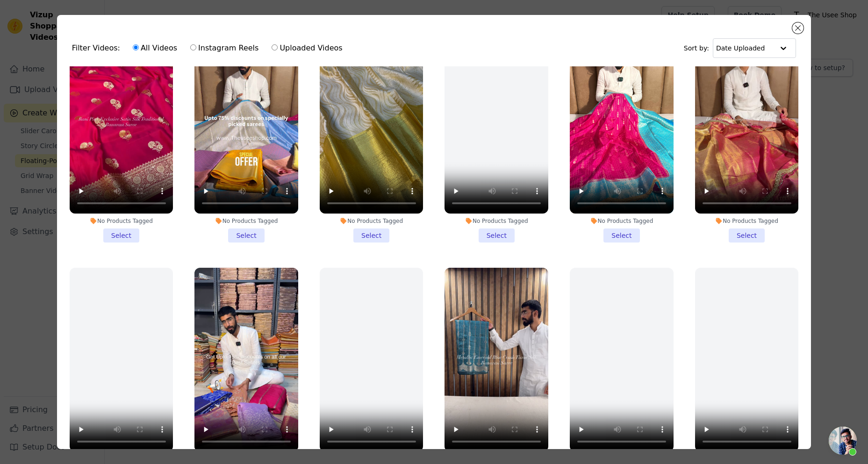 The height and width of the screenshot is (464, 868). What do you see at coordinates (225, 48) in the screenshot?
I see `label: Instagram Reels` at bounding box center [225, 48].